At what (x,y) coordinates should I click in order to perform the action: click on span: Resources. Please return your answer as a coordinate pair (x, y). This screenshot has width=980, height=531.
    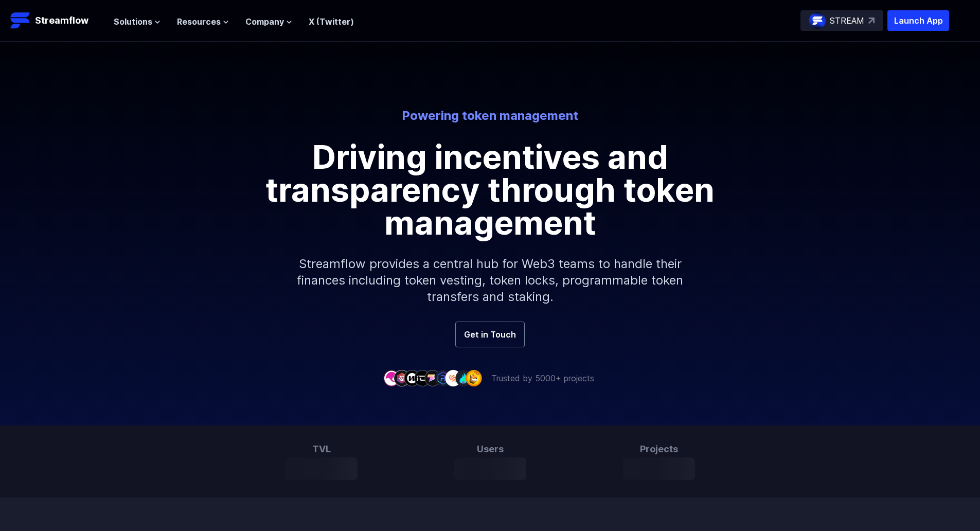
    Looking at the image, I should click on (198, 22).